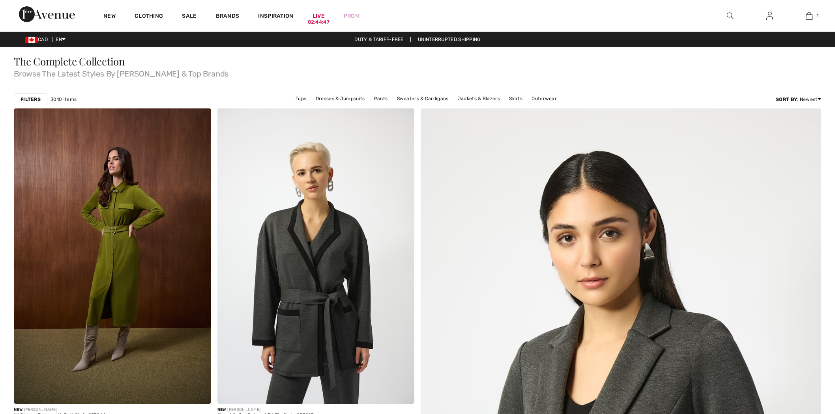 This screenshot has width=835, height=414. I want to click on img: 1ère Avenue, so click(47, 14).